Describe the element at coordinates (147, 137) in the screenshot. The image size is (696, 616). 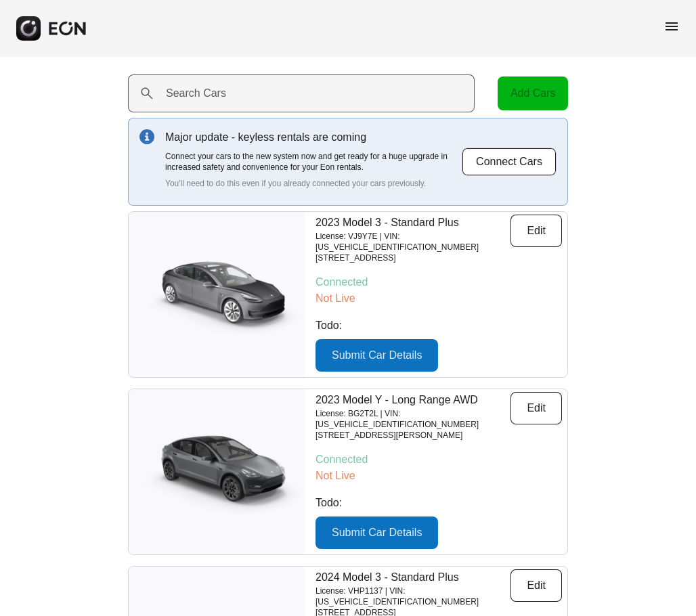
I see `img: info` at that location.